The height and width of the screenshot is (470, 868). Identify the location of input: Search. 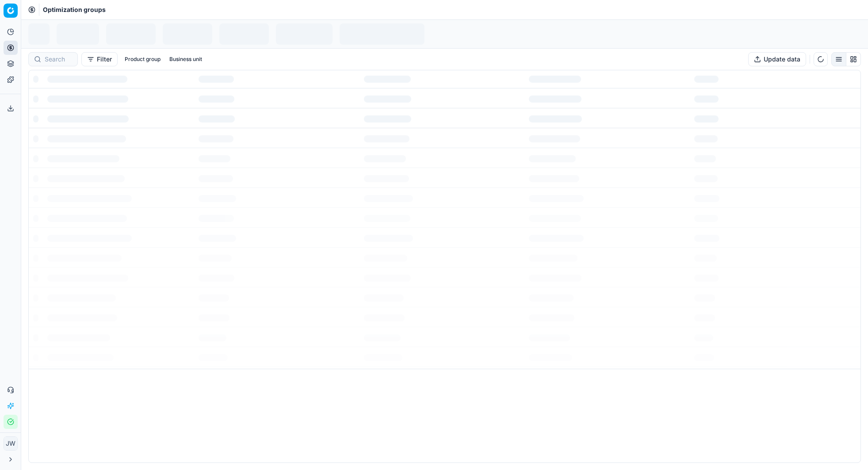
(59, 59).